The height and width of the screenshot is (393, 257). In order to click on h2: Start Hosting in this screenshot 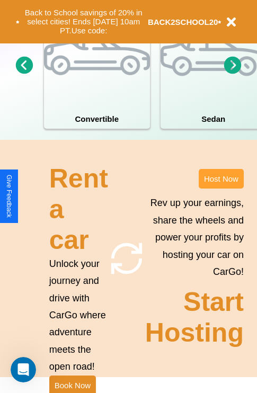, I will do `click(194, 317)`.